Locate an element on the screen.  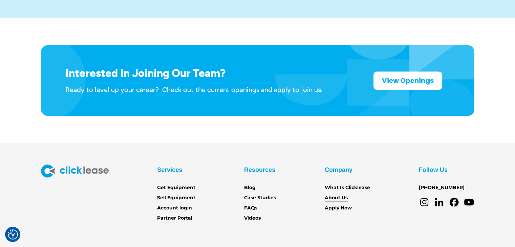
a: Account login is located at coordinates (174, 208).